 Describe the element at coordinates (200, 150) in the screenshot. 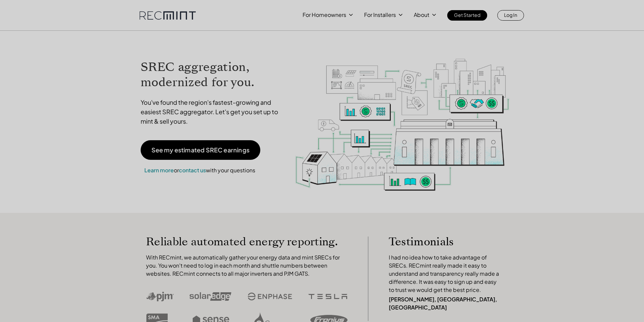

I see `p: See my estimated SREC earnings` at that location.